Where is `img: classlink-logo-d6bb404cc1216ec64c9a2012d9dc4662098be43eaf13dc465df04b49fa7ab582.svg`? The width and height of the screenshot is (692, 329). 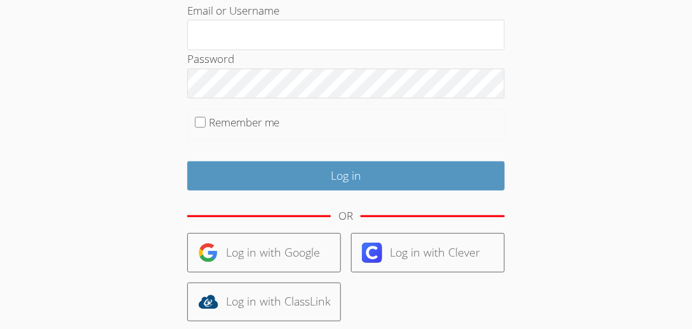
img: classlink-logo-d6bb404cc1216ec64c9a2012d9dc4662098be43eaf13dc465df04b49fa7ab582.svg is located at coordinates (208, 302).